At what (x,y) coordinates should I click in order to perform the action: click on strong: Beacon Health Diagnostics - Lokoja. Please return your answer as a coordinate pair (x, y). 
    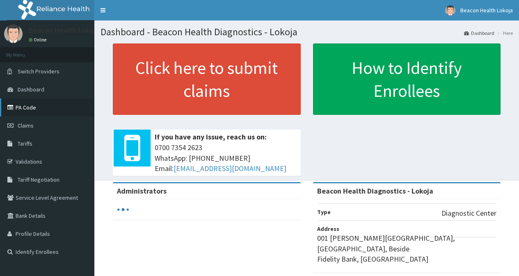
    Looking at the image, I should click on (375, 191).